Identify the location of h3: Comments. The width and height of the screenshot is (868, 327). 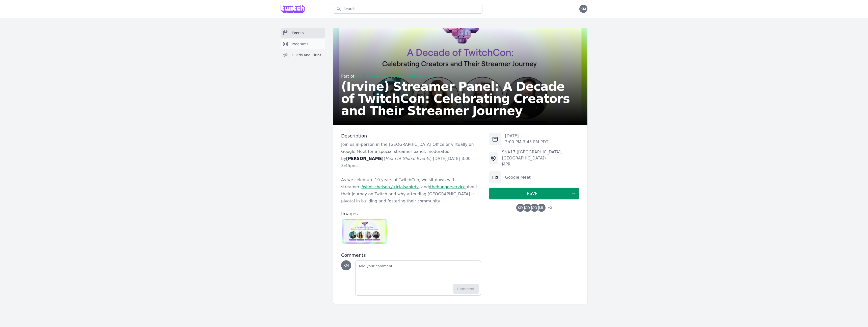
(411, 255).